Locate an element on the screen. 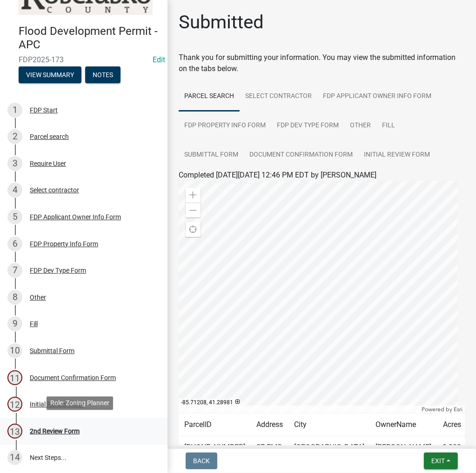 This screenshot has width=476, height=473. div: 11 is located at coordinates (15, 378).